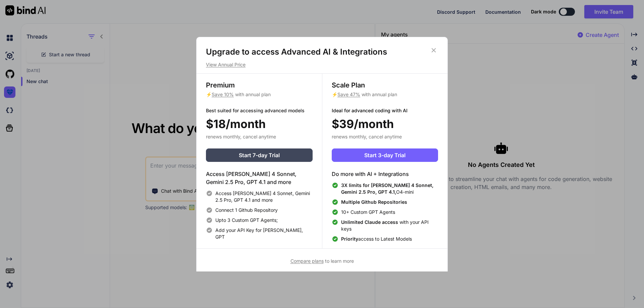 Image resolution: width=644 pixels, height=308 pixels. Describe the element at coordinates (385, 85) in the screenshot. I see `h3: Scale Plan` at that location.